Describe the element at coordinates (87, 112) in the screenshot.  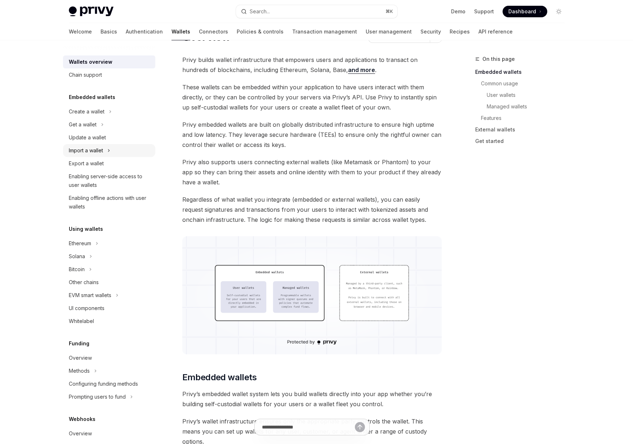
I see `div: Create a wallet` at that location.